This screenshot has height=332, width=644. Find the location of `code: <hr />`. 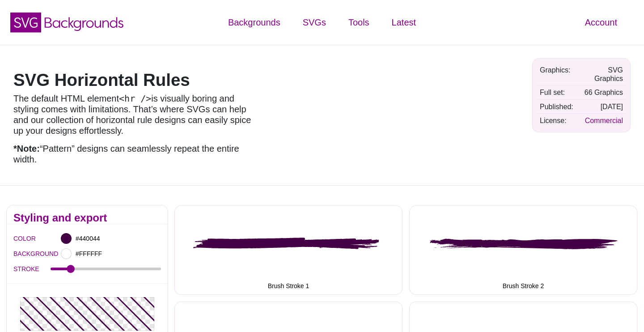

code: <hr /> is located at coordinates (135, 98).